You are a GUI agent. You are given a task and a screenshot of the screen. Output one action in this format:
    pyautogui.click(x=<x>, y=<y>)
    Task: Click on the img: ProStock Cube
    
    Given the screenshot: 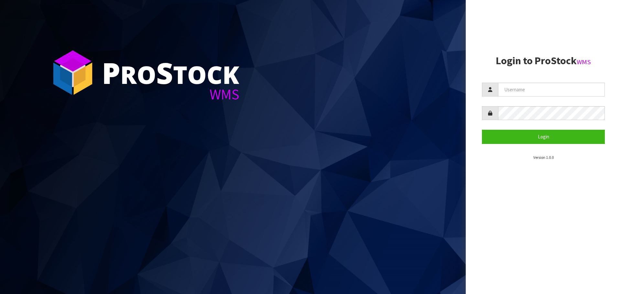 What is the action you would take?
    pyautogui.click(x=73, y=73)
    